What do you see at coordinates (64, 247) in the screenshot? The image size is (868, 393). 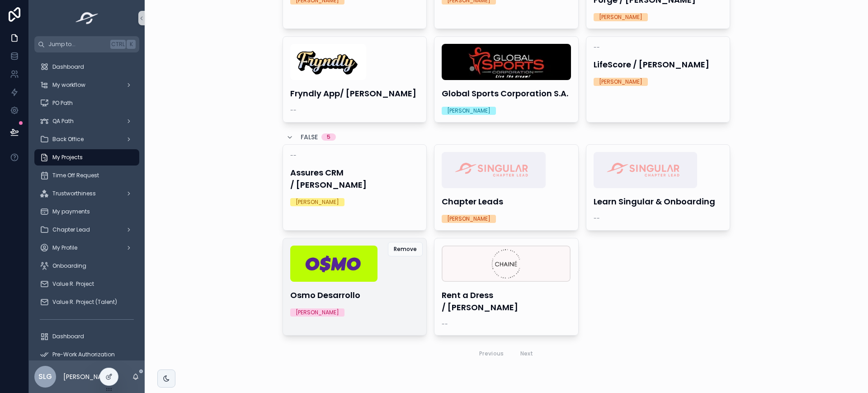 I see `span: My Profile` at bounding box center [64, 247].